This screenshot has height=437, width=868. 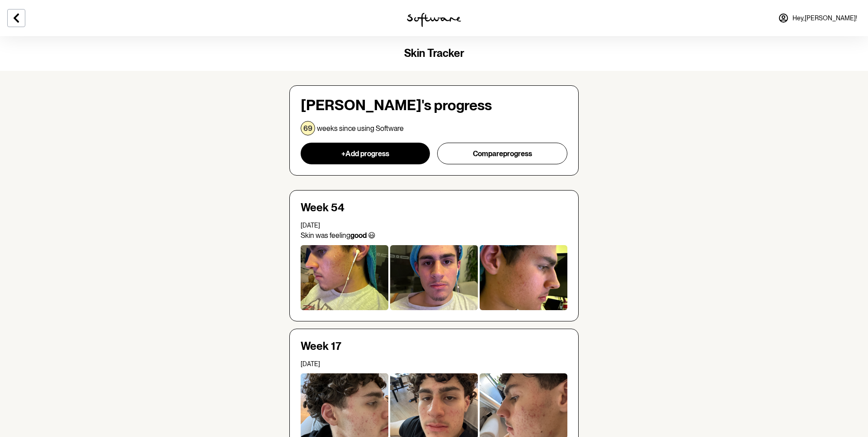 What do you see at coordinates (359, 235) in the screenshot?
I see `strong: good` at bounding box center [359, 235].